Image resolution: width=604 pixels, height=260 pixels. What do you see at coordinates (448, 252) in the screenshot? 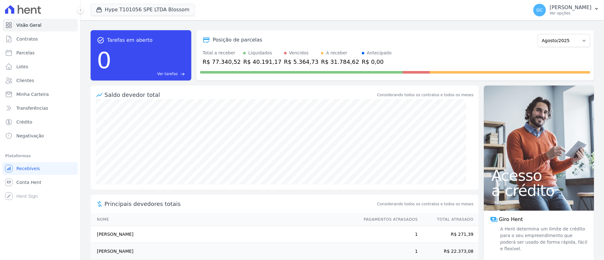
I see `td: R$ 22.373,08` at bounding box center [448, 252].